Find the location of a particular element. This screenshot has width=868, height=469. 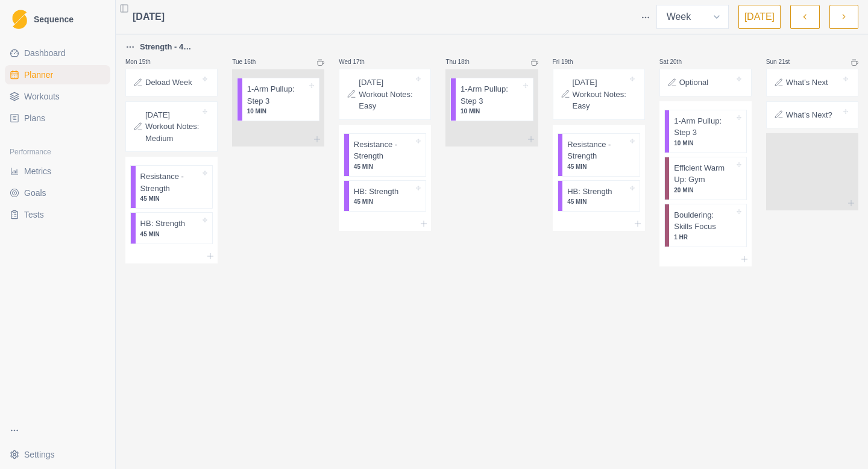

p: Wed 17th is located at coordinates (357, 62).